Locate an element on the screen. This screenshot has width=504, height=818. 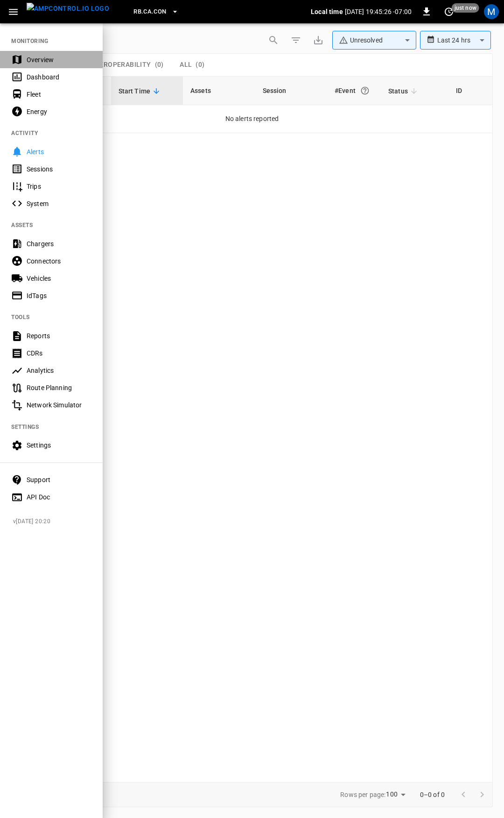
div: Sessions is located at coordinates (59, 169).